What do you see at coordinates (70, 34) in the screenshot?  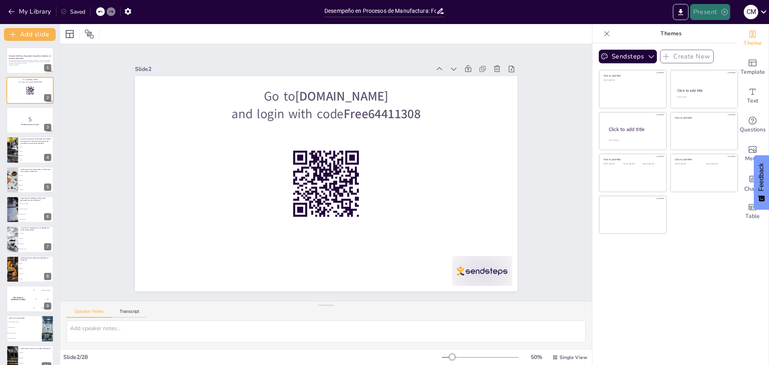 I see `div: Layout` at bounding box center [70, 34].